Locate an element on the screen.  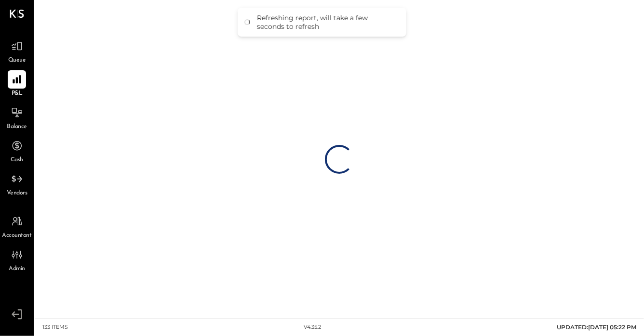
a: Queue is located at coordinates (17, 51).